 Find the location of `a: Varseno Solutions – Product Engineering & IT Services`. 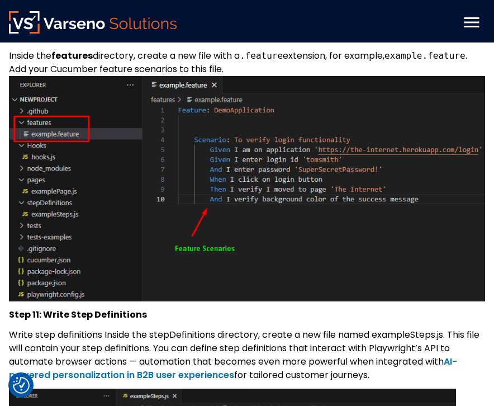

a: Varseno Solutions – Product Engineering & IT Services is located at coordinates (93, 22).